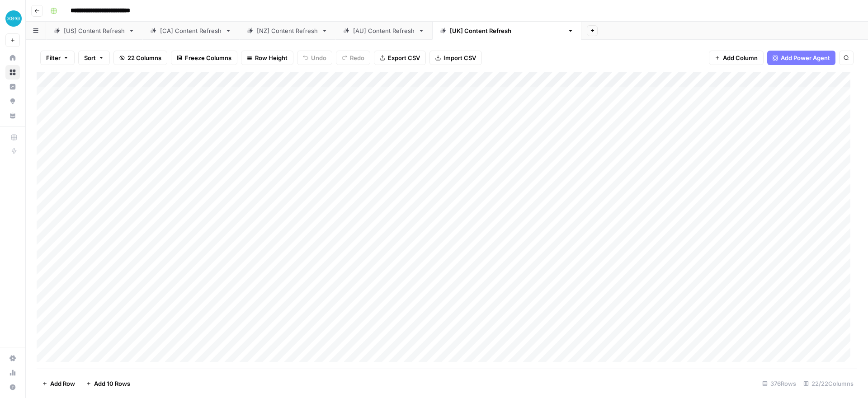 Image resolution: width=868 pixels, height=398 pixels. Describe the element at coordinates (13, 359) in the screenshot. I see `a: Settings` at that location.